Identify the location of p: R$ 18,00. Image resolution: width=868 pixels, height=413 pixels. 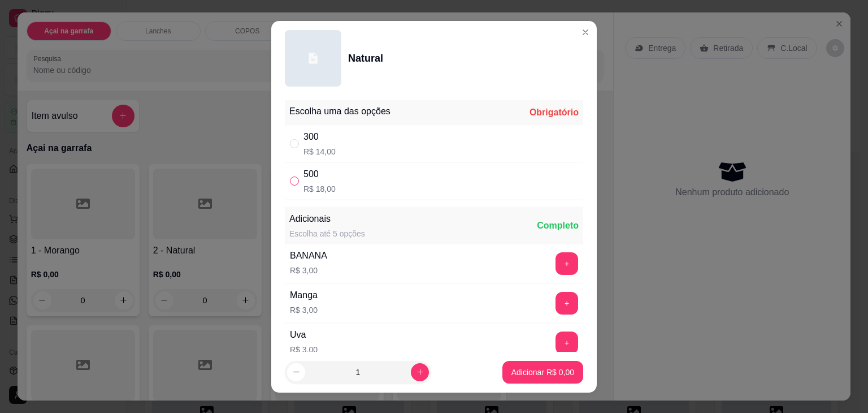
(319, 189).